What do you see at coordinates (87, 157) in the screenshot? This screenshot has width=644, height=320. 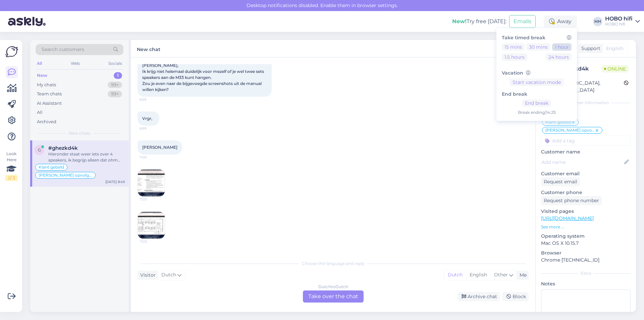 I see `div: Hieronder staat weer iets over 4 speakers, ik begrijp alleen dat ohm verhaal niet zo goed.` at bounding box center [87, 157].